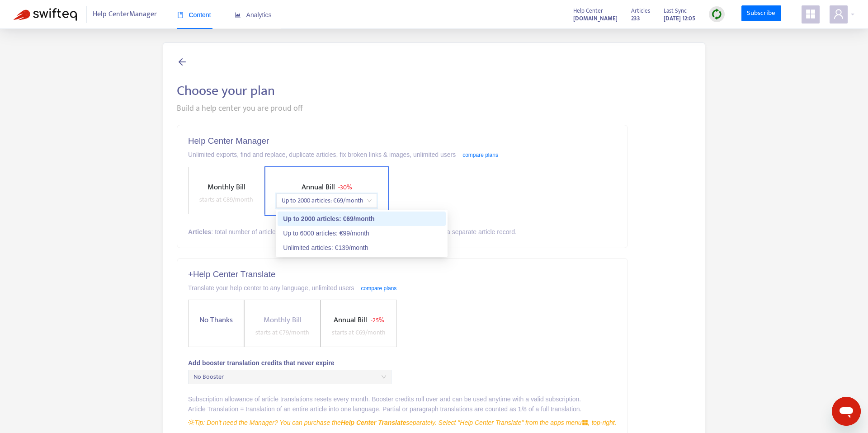 This screenshot has width=868, height=433. What do you see at coordinates (402, 288) in the screenshot?
I see `div: Translate your help center to any language, unlimited users` at bounding box center [402, 288].